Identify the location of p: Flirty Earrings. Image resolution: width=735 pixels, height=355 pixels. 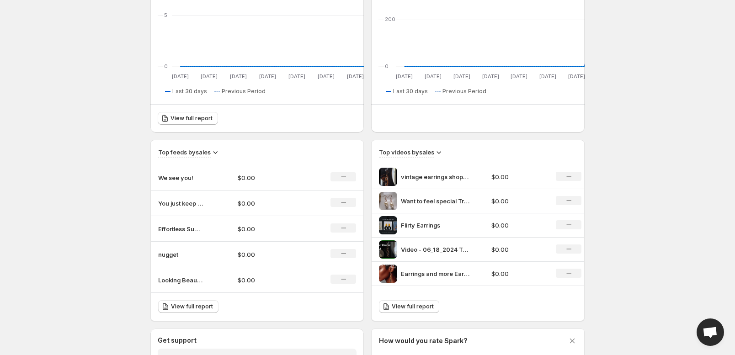
(435, 225).